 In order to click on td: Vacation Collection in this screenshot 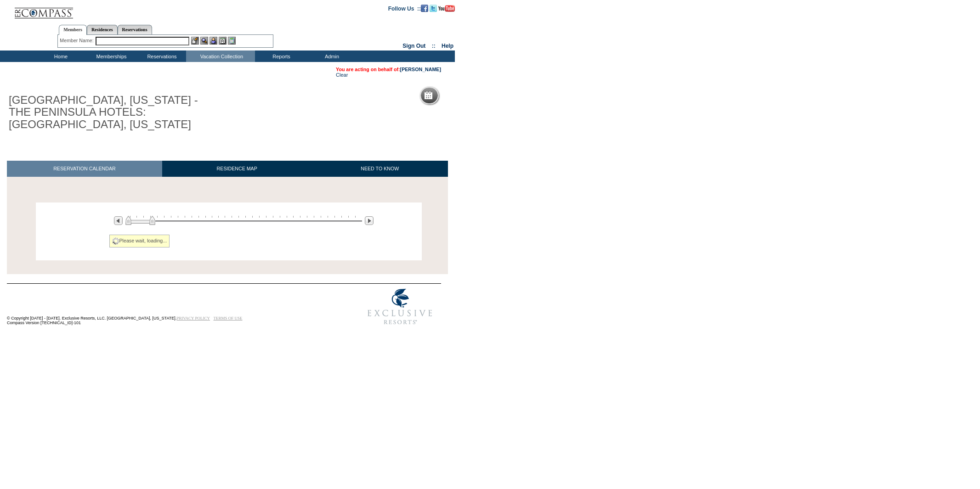, I will do `click(221, 56)`.